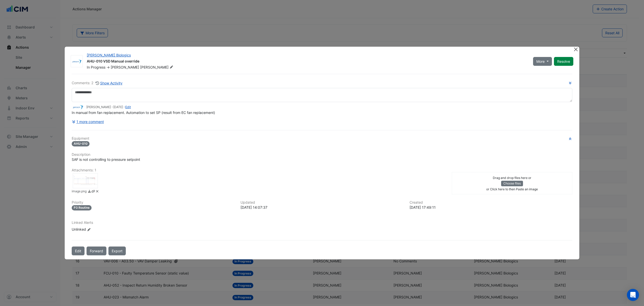 Image resolution: width=644 pixels, height=306 pixels. What do you see at coordinates (575, 49) in the screenshot?
I see `button: Close` at bounding box center [575, 49].